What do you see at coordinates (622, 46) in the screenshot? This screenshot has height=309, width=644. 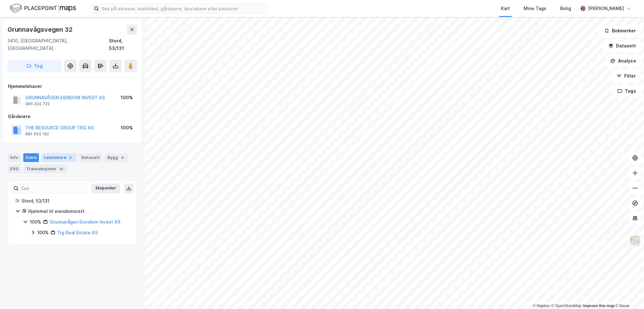 I see `button: Datasett` at bounding box center [622, 46].